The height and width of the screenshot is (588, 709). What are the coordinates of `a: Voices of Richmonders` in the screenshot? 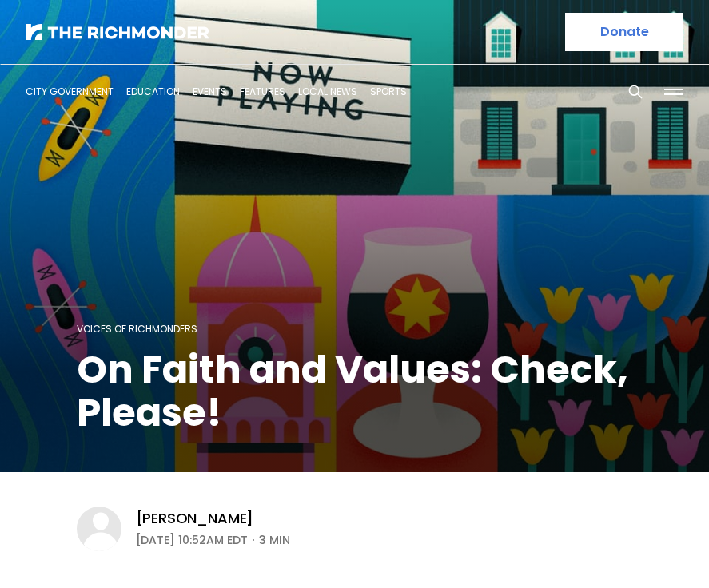 It's located at (136, 329).